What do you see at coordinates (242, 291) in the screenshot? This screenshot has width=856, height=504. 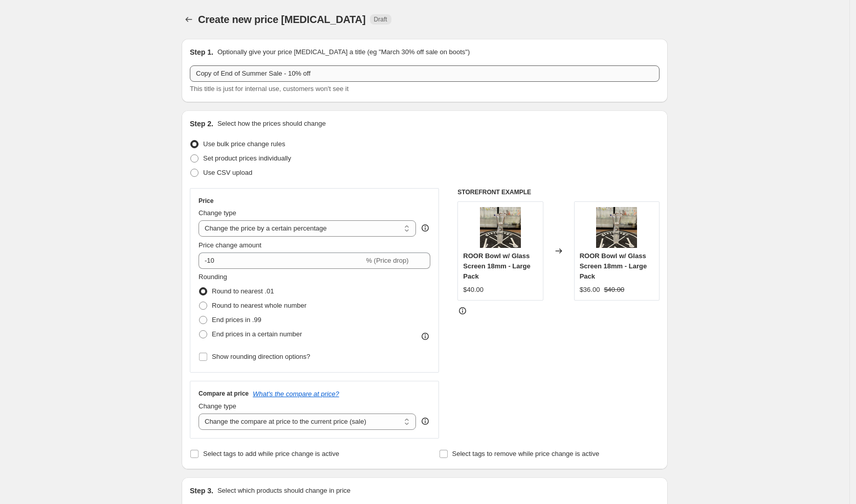 I see `span: Round to nearest .01` at bounding box center [242, 291].